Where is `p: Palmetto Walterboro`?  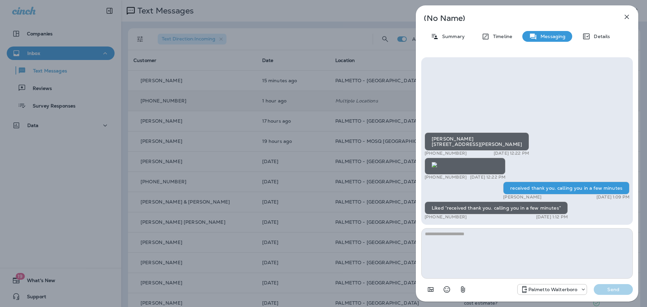
p: Palmetto Walterboro is located at coordinates (553, 289).